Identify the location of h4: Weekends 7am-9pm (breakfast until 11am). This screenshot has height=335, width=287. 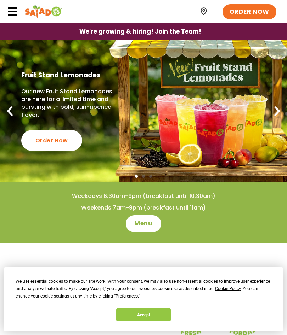
(143, 208).